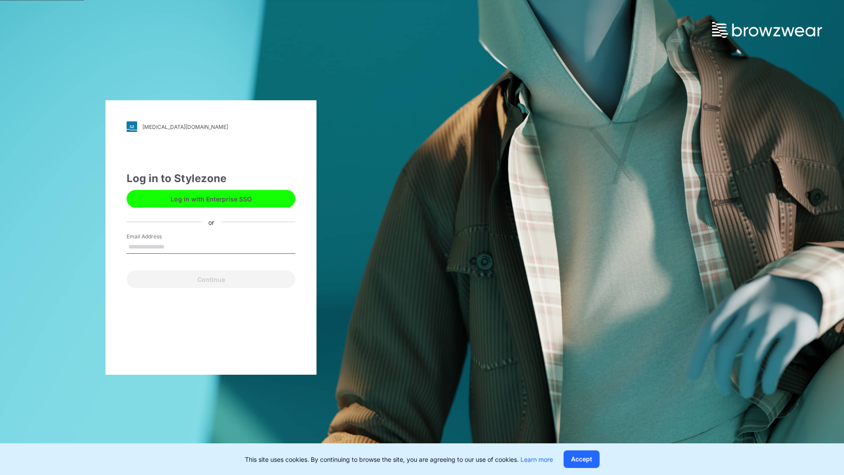 Image resolution: width=844 pixels, height=475 pixels. What do you see at coordinates (399, 459) in the screenshot?
I see `p: This site uses cookies. By continuing to browse the site, you are agreeing to our use of cookies.` at bounding box center [399, 459].